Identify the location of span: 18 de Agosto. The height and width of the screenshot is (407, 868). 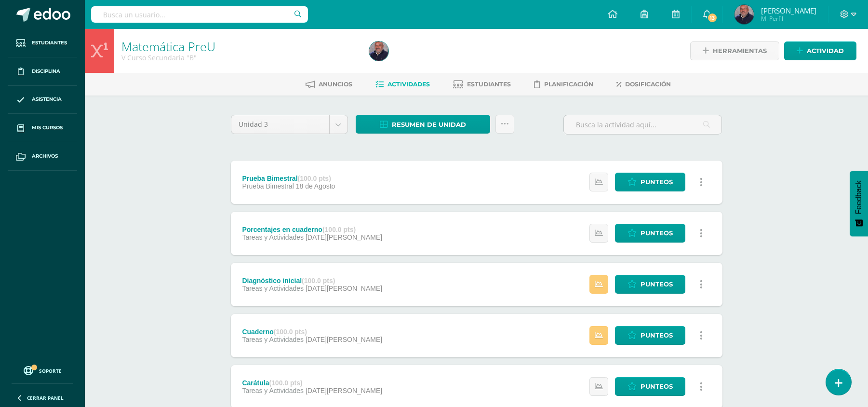
(316, 186).